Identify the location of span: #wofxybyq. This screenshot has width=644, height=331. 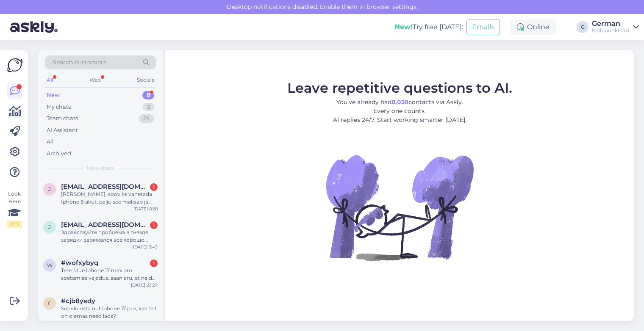
(80, 263).